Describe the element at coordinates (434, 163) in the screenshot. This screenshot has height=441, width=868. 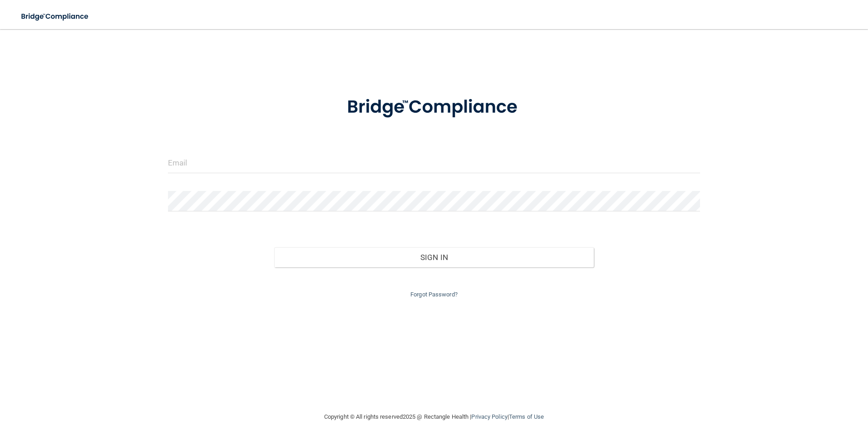
I see `input: Email` at that location.